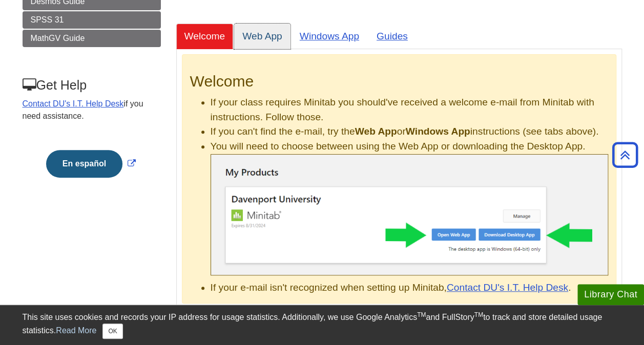  Describe the element at coordinates (91, 110) in the screenshot. I see `p: if you need assistance.` at that location.